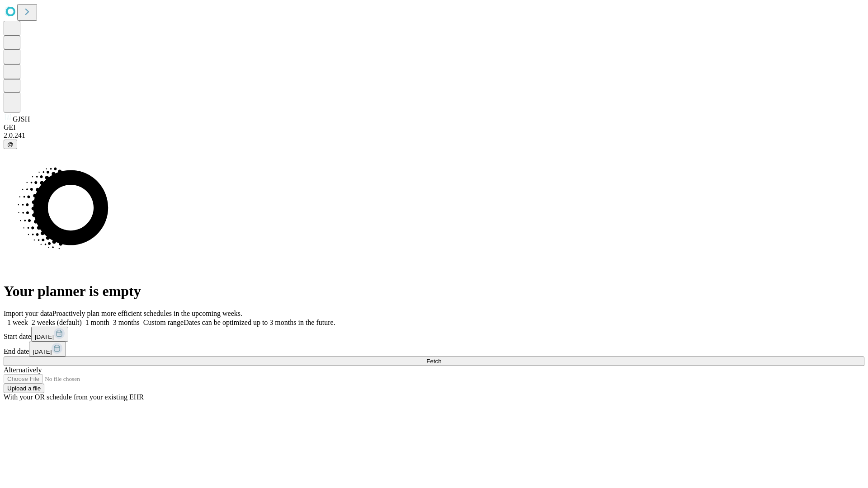 The image size is (868, 488). Describe the element at coordinates (434, 349) in the screenshot. I see `div: End date` at that location.